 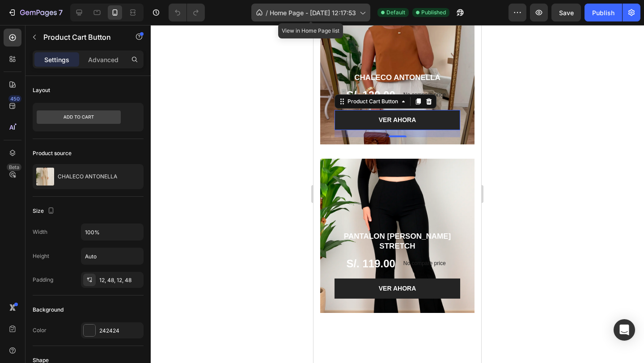 What do you see at coordinates (59, 77) in the screenshot?
I see `div: Product Cart Button` at bounding box center [59, 77].